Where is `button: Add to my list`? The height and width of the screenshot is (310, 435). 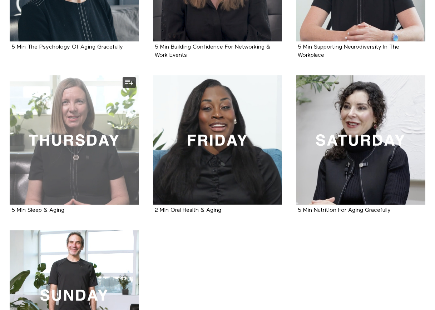 button: Add to my list is located at coordinates (129, 83).